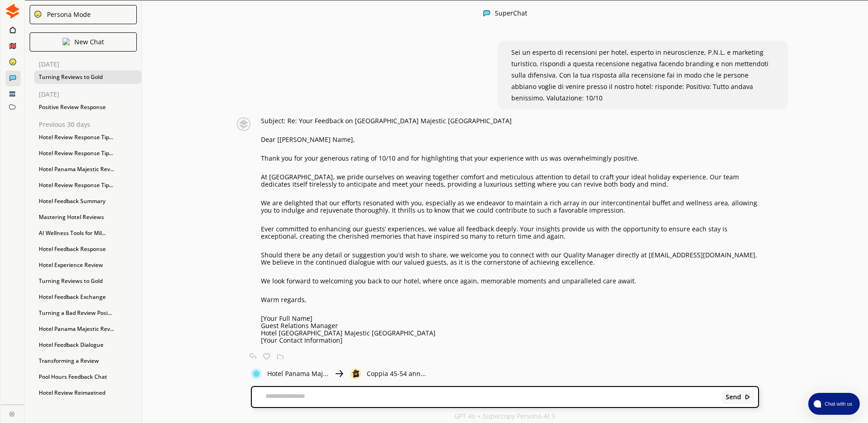 Image resolution: width=868 pixels, height=423 pixels. Describe the element at coordinates (90, 124) in the screenshot. I see `p: Previous 30 days` at that location.